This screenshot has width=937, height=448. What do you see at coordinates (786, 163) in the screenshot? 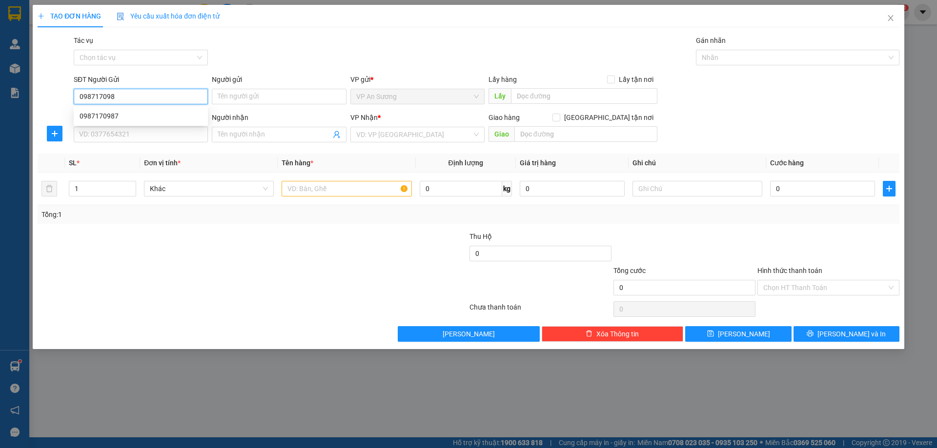
I see `span: Cước hàng` at bounding box center [786, 163].